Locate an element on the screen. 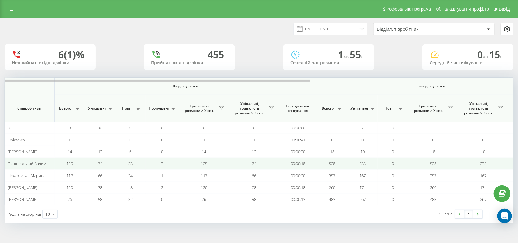 Image resolution: width=518 pixels, height=243 pixels. div: Неприйняті вхідні дзвінки is located at coordinates (50, 63).